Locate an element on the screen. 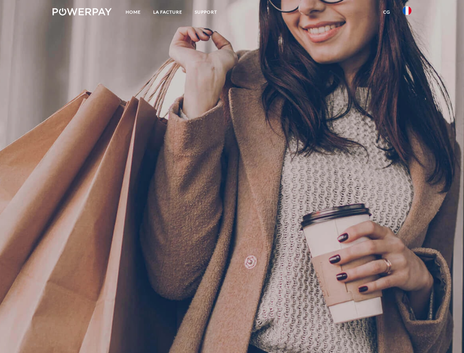 The image size is (464, 353). a: Home is located at coordinates (133, 12).